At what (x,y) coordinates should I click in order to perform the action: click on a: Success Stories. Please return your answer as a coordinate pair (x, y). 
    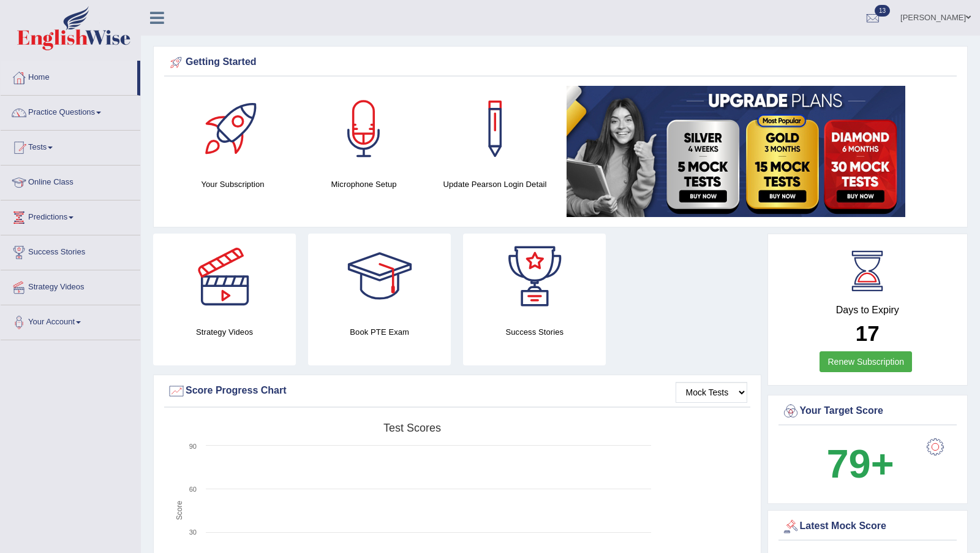
    Looking at the image, I should click on (70, 250).